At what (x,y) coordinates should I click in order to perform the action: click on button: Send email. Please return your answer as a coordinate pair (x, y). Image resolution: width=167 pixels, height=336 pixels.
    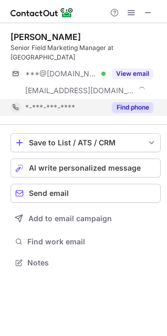
    Looking at the image, I should click on (86, 193).